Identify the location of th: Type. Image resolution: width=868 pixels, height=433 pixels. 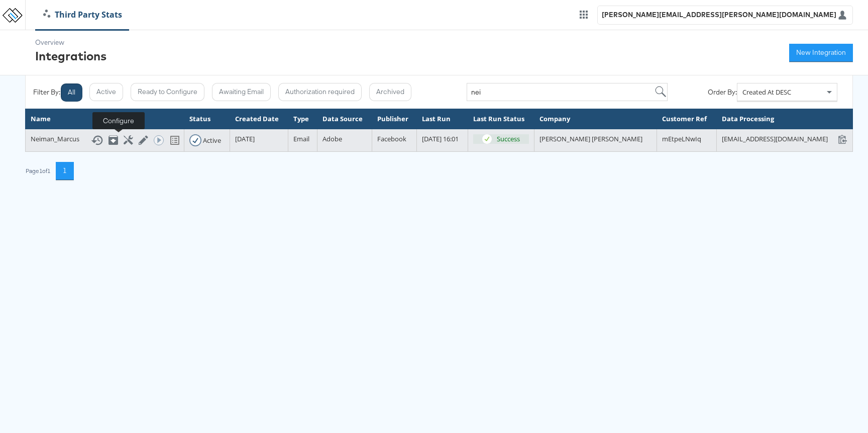
(302, 119).